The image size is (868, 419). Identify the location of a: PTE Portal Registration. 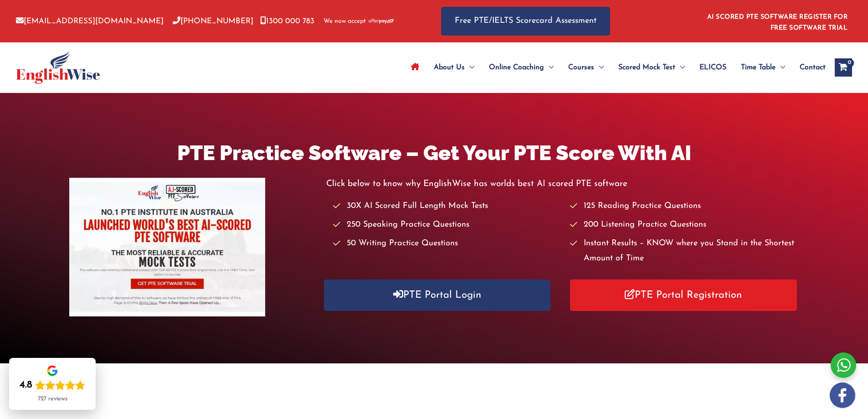
(684, 295).